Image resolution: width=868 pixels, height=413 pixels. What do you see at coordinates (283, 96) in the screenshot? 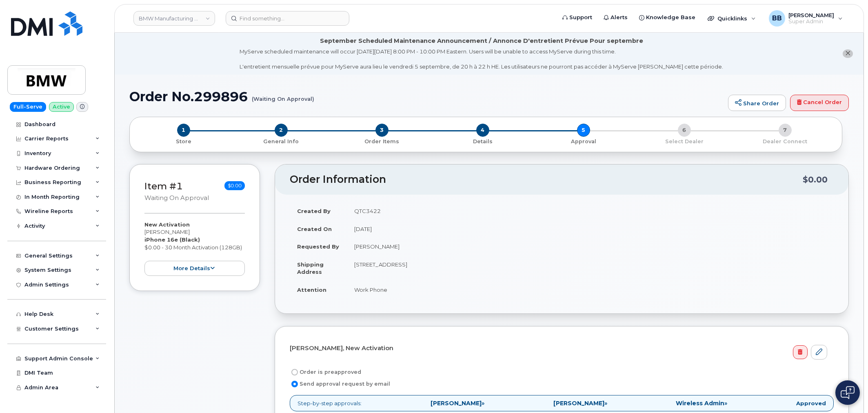
I see `small: (Waiting On Approval)` at bounding box center [283, 96].